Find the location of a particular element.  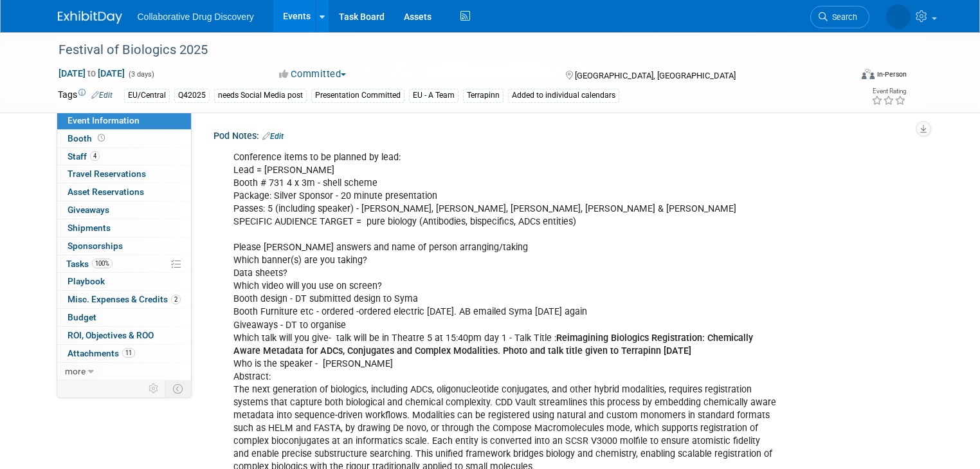

span: Event Information is located at coordinates (103, 120).